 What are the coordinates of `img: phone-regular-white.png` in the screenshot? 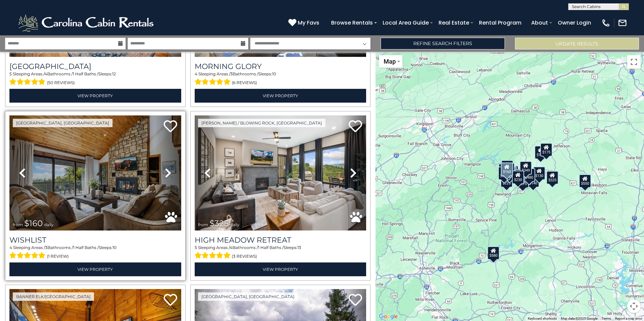 It's located at (606, 23).